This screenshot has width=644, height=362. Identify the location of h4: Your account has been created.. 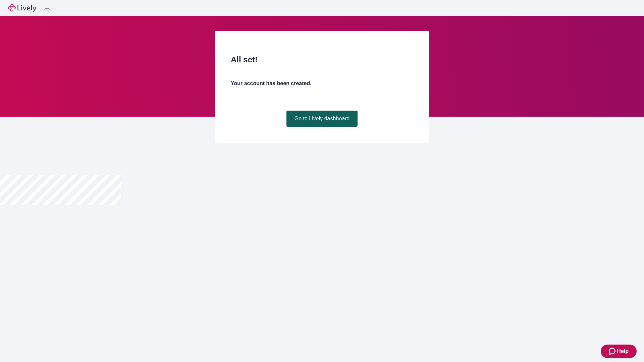
(322, 84).